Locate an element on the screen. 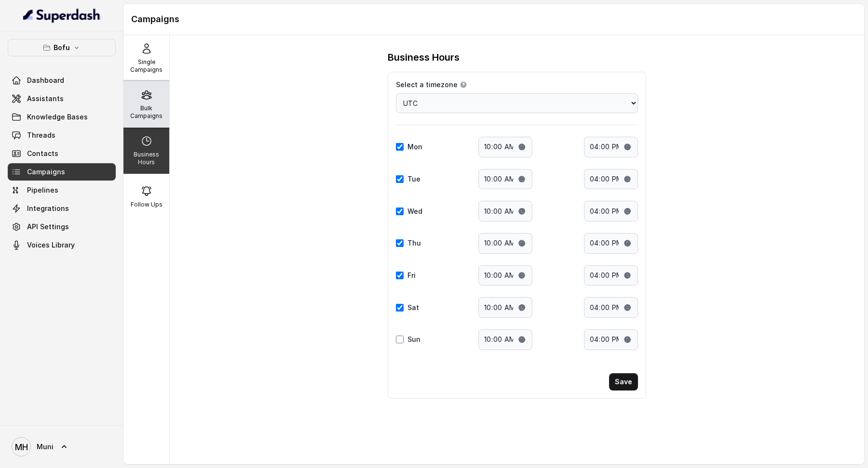  label: Mon is located at coordinates (415, 147).